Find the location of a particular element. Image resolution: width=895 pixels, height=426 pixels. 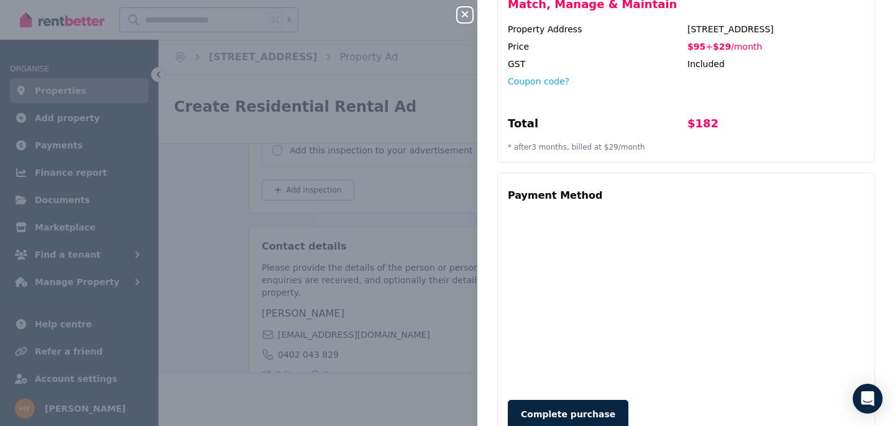

div: Total is located at coordinates (596, 126).